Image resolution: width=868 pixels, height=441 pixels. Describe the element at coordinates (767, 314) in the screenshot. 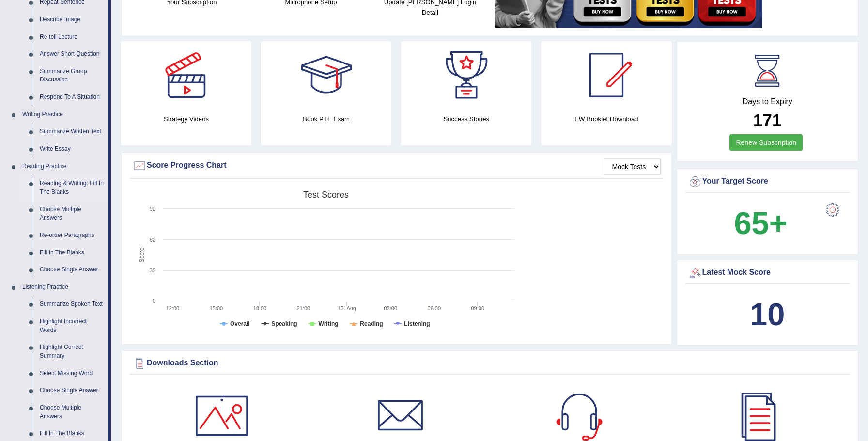

I see `b: 10` at that location.